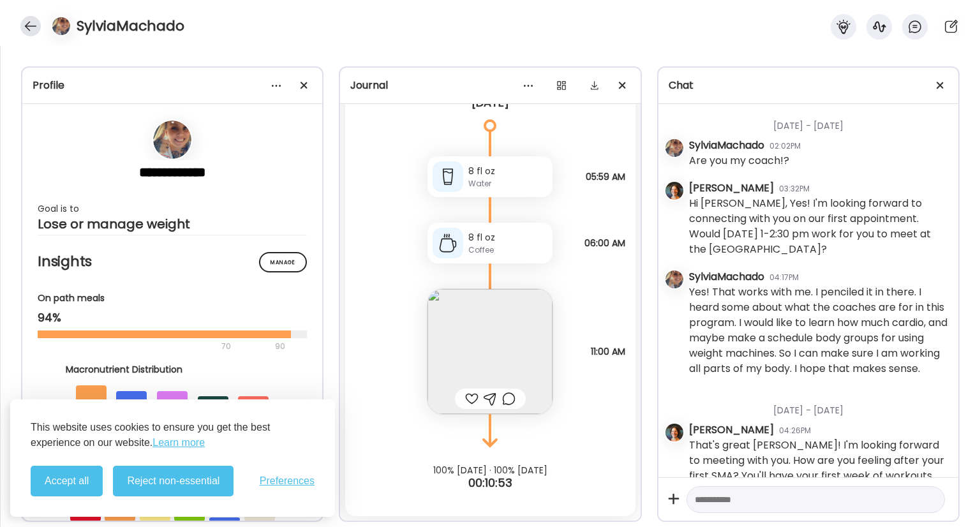 The width and height of the screenshot is (980, 527). I want to click on div: 04:17PM, so click(784, 277).